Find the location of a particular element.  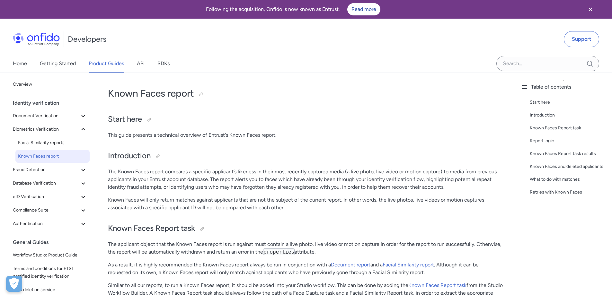

div: Following the acquisition, Onfido is now known as Entrust. is located at coordinates (293, 9).